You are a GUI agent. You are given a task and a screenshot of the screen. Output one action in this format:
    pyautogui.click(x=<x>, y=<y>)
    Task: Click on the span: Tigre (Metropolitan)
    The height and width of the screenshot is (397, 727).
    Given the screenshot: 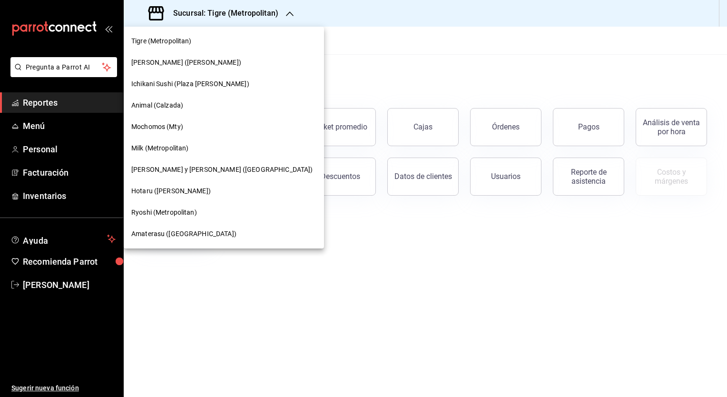 What is the action you would take?
    pyautogui.click(x=161, y=41)
    